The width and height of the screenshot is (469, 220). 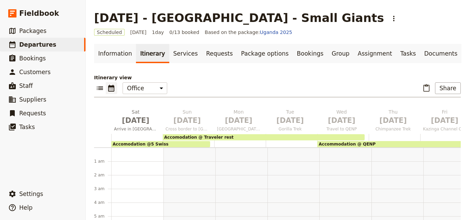 What do you see at coordinates (27, 127) in the screenshot?
I see `span: Tasks` at bounding box center [27, 127].